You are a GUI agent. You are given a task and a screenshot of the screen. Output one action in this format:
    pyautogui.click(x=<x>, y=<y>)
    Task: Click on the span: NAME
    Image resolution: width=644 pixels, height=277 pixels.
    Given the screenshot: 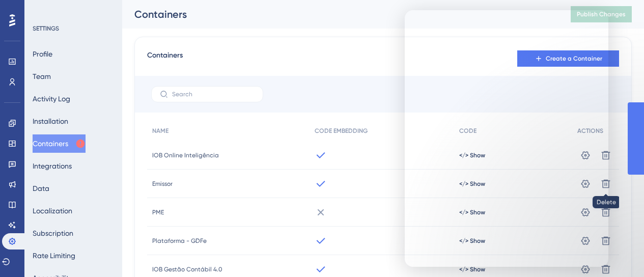 What is the action you would take?
    pyautogui.click(x=161, y=130)
    